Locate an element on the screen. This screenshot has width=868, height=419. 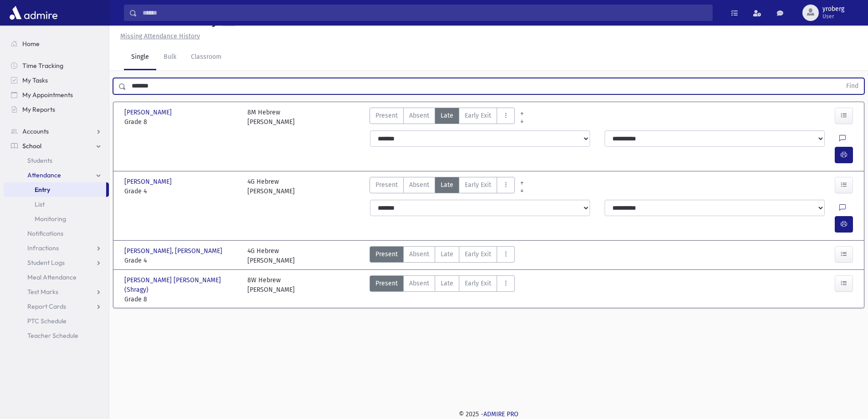
a: Home is located at coordinates (56, 44).